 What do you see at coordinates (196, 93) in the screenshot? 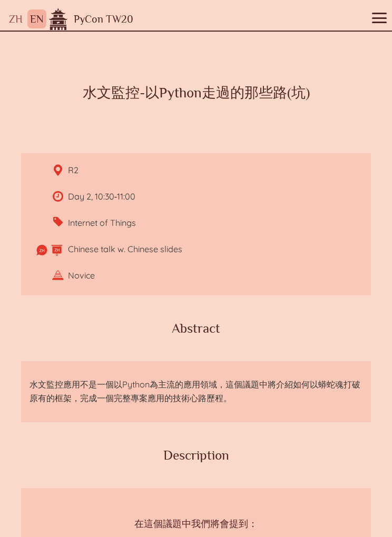
I see `h1: 水文監控-以Python走過的那些路(坑)` at bounding box center [196, 93].